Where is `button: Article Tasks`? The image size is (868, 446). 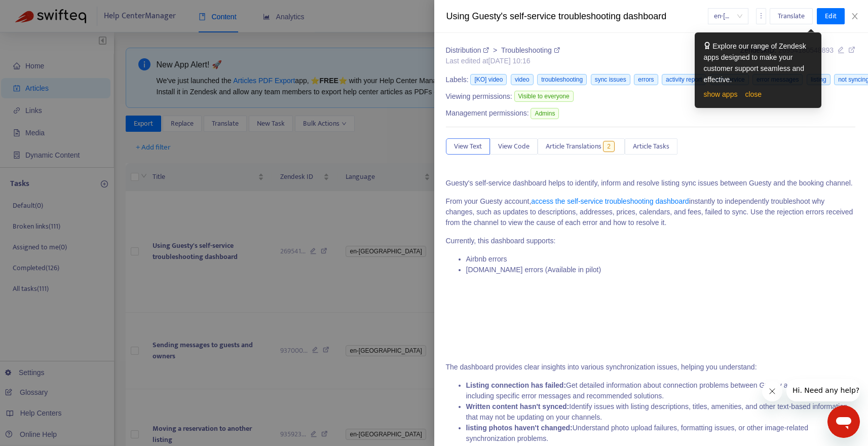
button: Article Tasks is located at coordinates (651, 147).